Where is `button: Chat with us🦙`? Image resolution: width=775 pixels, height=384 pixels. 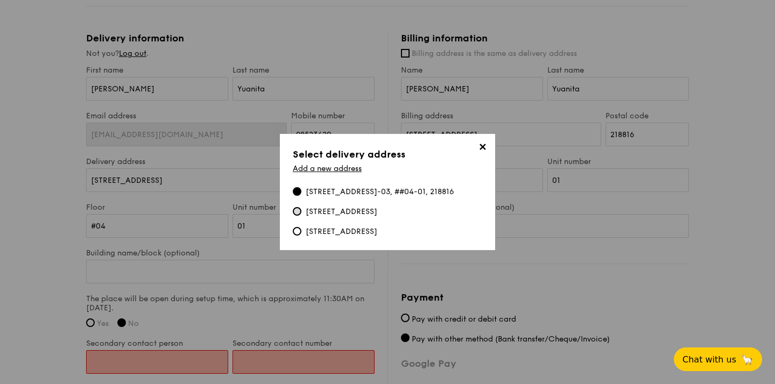
button: Chat with us🦙 is located at coordinates (718, 360).